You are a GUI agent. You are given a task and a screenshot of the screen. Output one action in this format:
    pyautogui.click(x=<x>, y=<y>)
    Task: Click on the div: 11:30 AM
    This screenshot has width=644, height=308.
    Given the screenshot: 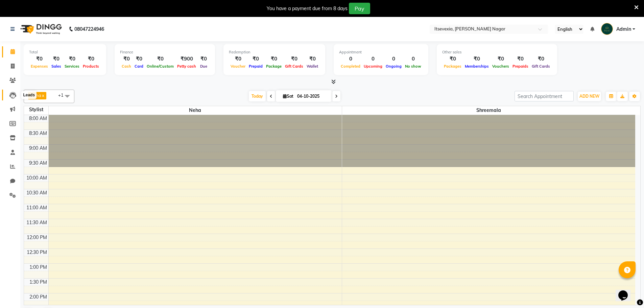 What is the action you would take?
    pyautogui.click(x=36, y=222)
    